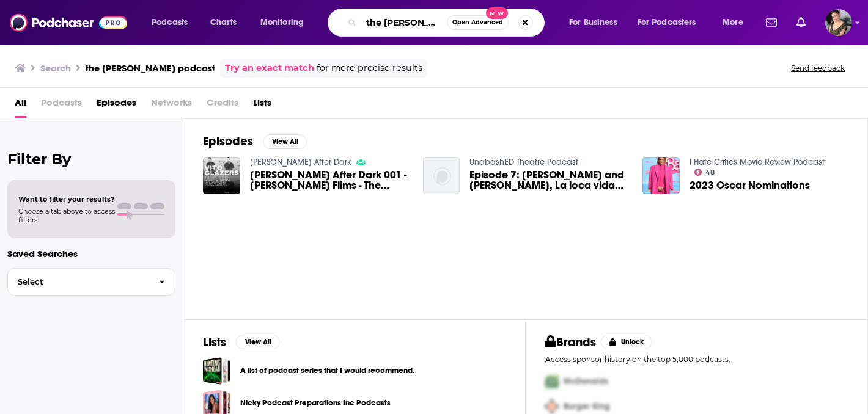 The image size is (868, 414). What do you see at coordinates (67, 199) in the screenshot?
I see `span: Want to filter your results?` at bounding box center [67, 199].